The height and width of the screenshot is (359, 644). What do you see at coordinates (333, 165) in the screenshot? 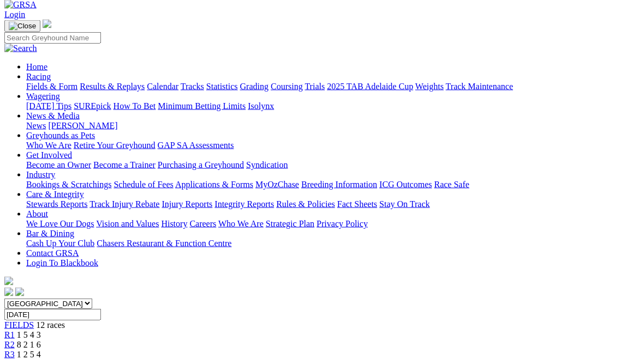
I see `div: Get Involved` at bounding box center [333, 165].